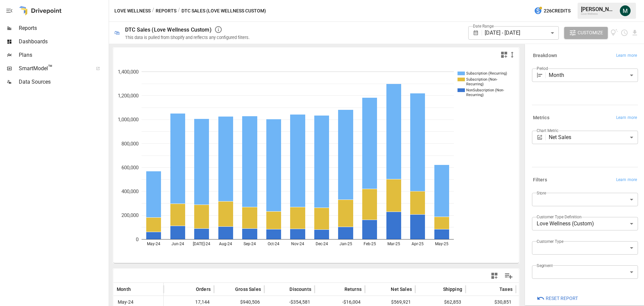  I want to click on text: Feb-25, so click(370, 244).